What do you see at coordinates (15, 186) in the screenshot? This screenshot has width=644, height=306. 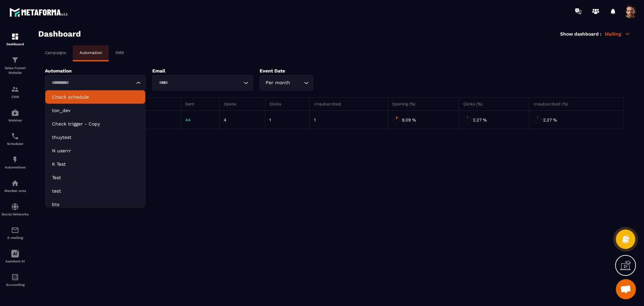 I see `a: automationsautomationsMember area` at bounding box center [15, 186].